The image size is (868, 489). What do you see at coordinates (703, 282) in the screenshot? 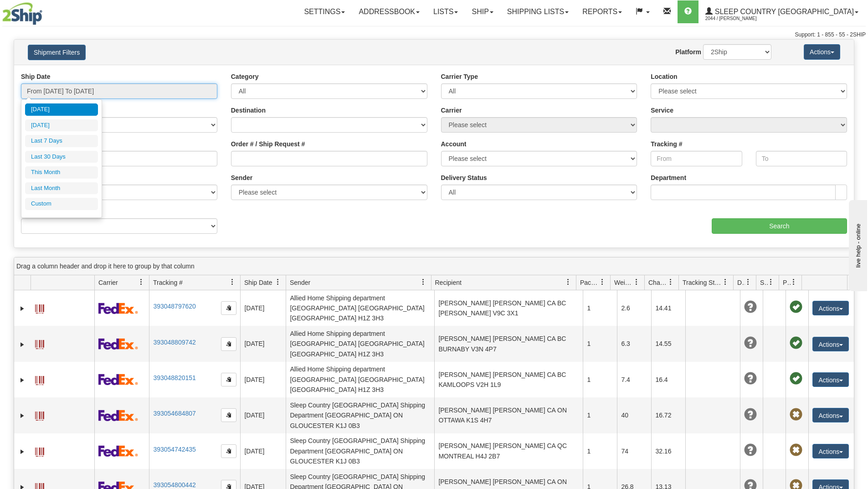
I see `span: Tracking Status` at bounding box center [703, 282].